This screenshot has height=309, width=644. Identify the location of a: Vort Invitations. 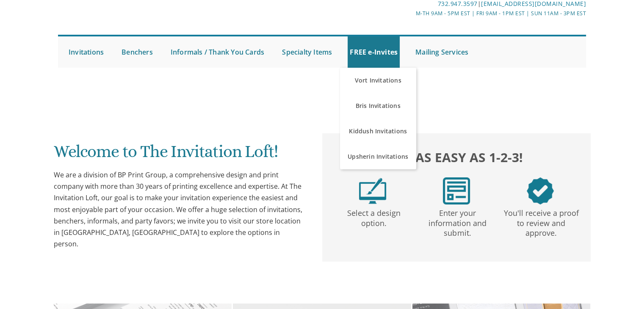
(378, 81).